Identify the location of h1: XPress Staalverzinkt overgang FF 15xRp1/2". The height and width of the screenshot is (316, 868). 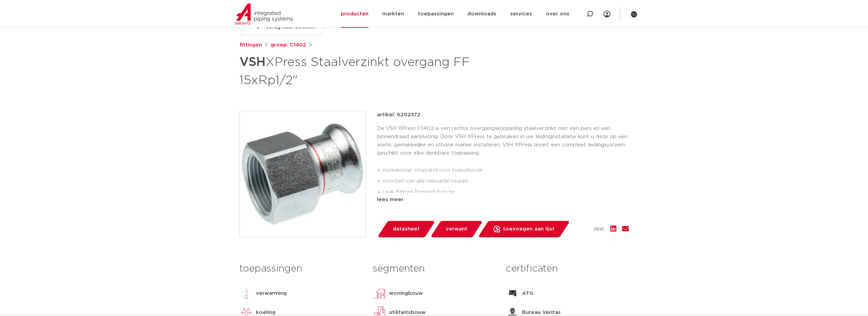
(368, 70).